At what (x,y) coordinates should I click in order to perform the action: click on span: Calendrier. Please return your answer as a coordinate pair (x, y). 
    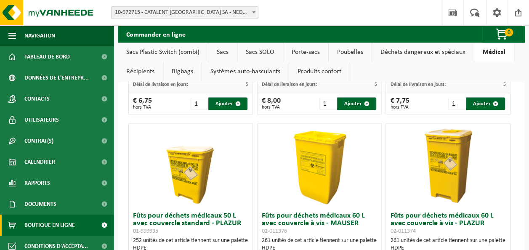
    Looking at the image, I should click on (40, 162).